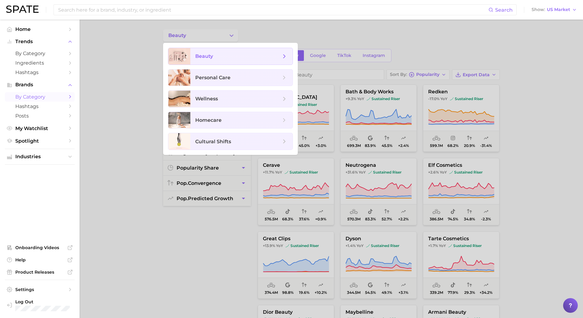 The image size is (583, 318). What do you see at coordinates (504, 10) in the screenshot?
I see `span: Search` at bounding box center [504, 10].